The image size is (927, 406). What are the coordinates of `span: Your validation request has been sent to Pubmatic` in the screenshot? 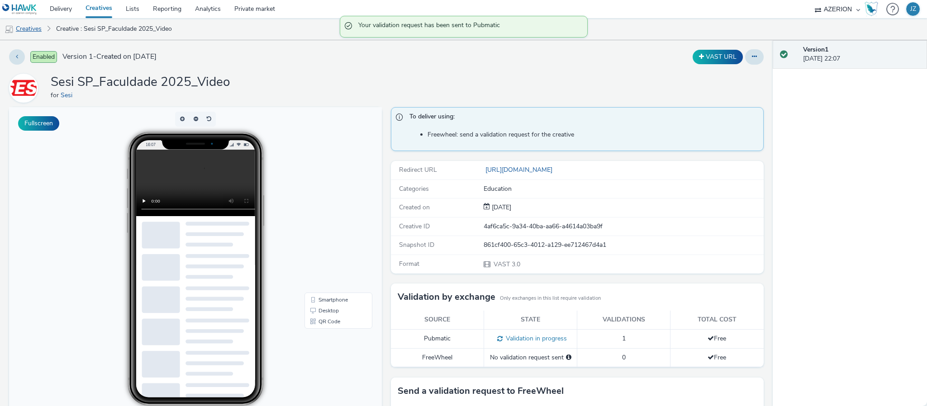 It's located at (468, 27).